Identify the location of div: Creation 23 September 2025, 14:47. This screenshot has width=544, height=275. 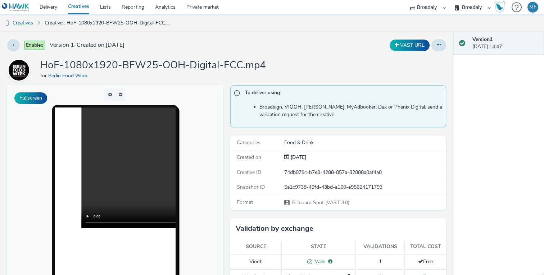
(298, 158).